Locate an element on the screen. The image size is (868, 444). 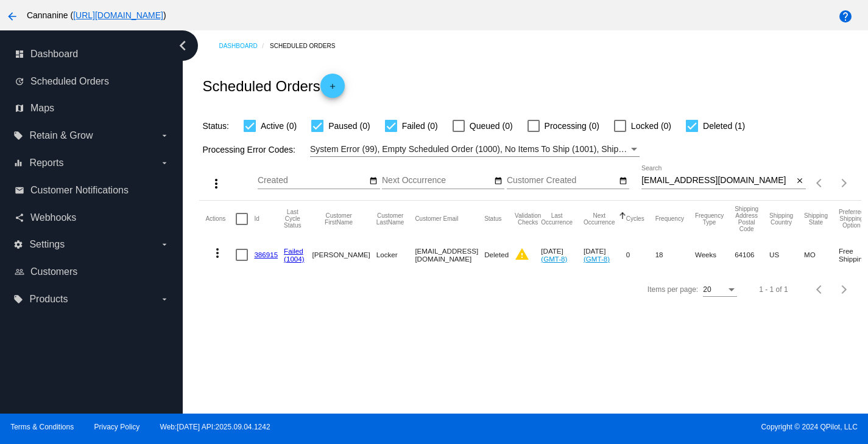
a: people_outline Customers is located at coordinates (92, 272).